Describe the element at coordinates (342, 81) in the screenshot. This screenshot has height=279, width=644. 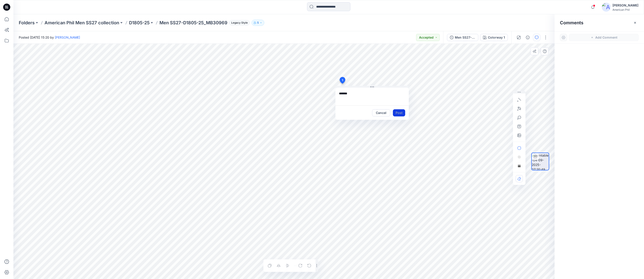
I see `span: 1` at that location.